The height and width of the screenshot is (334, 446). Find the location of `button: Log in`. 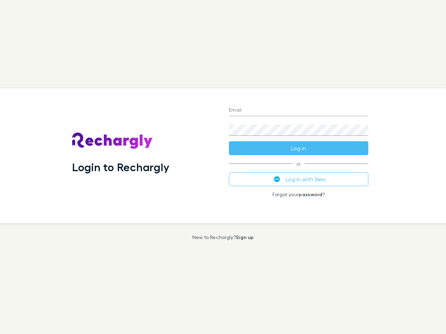

button: Log in is located at coordinates (299, 148).